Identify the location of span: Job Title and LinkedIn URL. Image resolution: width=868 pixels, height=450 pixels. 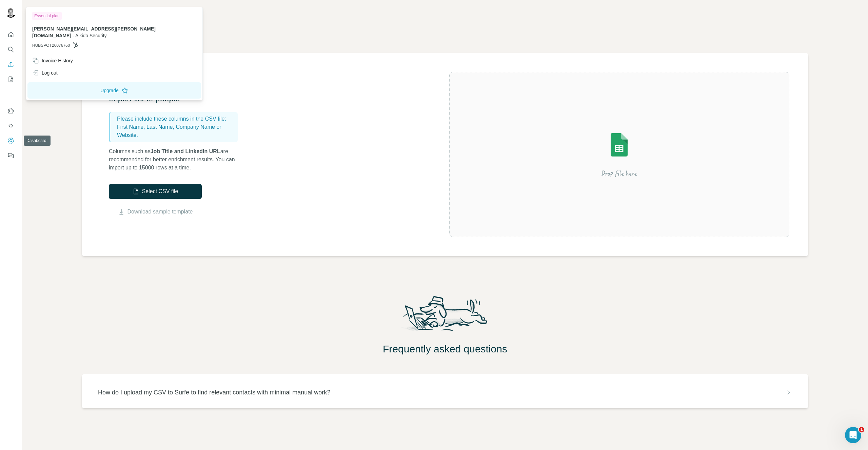
(186, 151).